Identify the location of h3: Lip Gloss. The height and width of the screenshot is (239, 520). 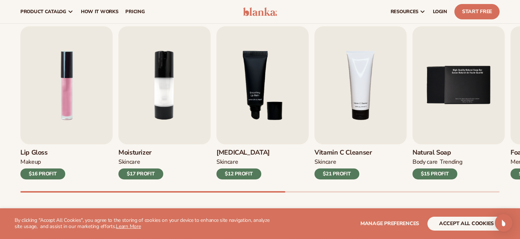
(43, 152).